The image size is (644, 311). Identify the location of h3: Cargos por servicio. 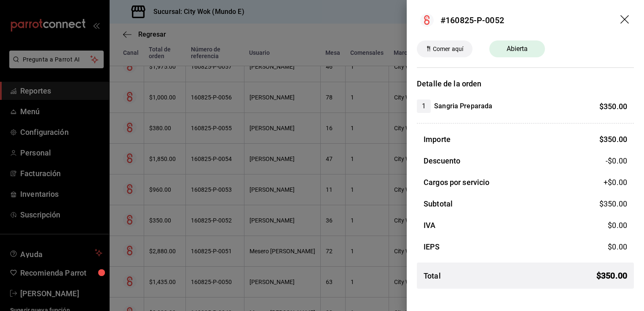
(456, 182).